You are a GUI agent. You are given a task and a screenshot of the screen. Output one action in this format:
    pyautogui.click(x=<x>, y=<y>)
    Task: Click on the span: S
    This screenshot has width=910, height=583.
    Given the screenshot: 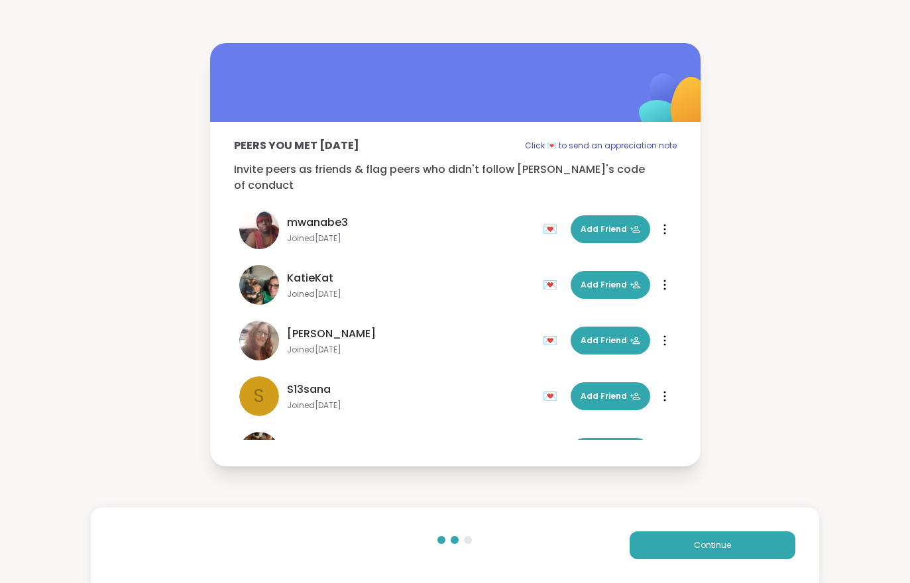 What is the action you would take?
    pyautogui.click(x=259, y=396)
    